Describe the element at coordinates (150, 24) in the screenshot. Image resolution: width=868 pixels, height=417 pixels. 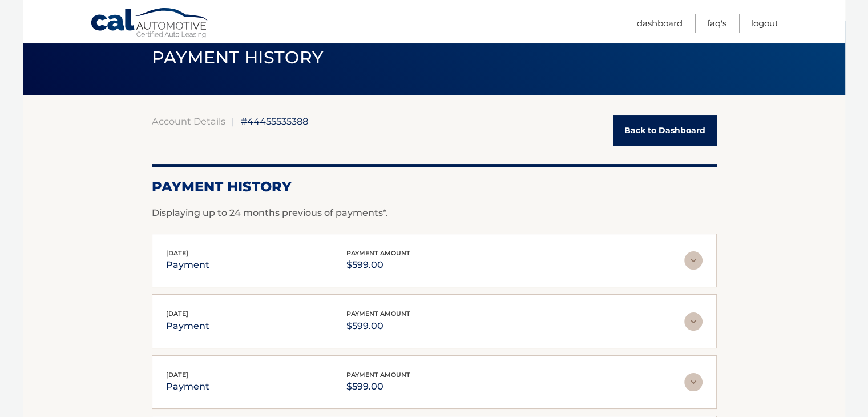
I see `a: Cal Automotive` at that location.